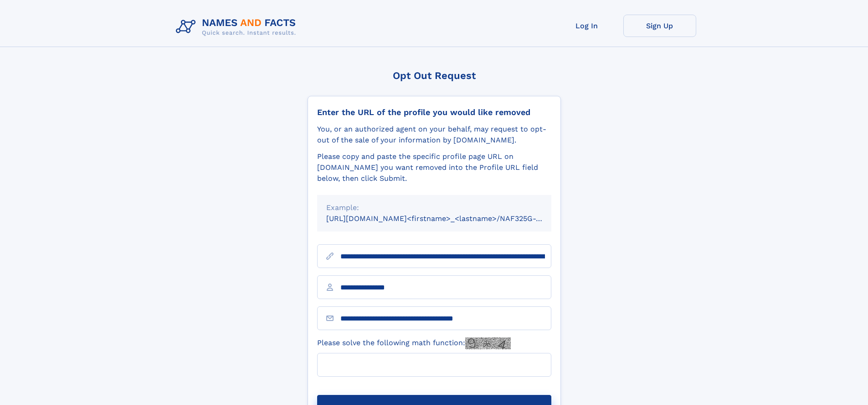 Image resolution: width=868 pixels, height=405 pixels. Describe the element at coordinates (660, 25) in the screenshot. I see `a: Sign Up` at that location.